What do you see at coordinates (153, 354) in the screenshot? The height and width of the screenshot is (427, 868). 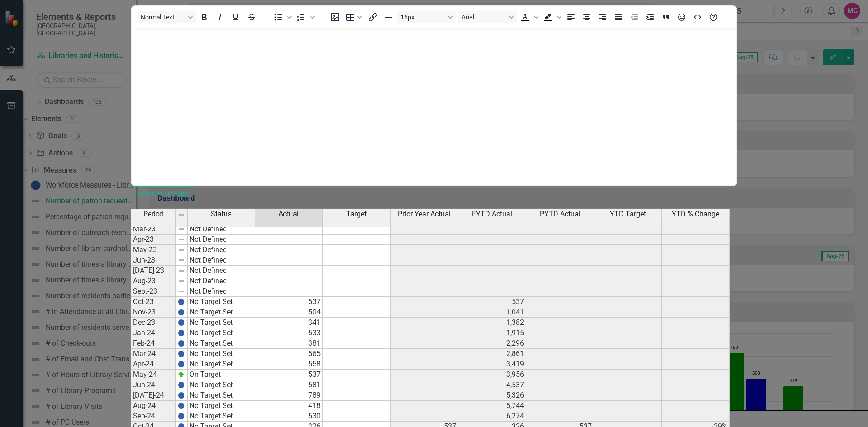 I see `td: Mar-24` at bounding box center [153, 354].